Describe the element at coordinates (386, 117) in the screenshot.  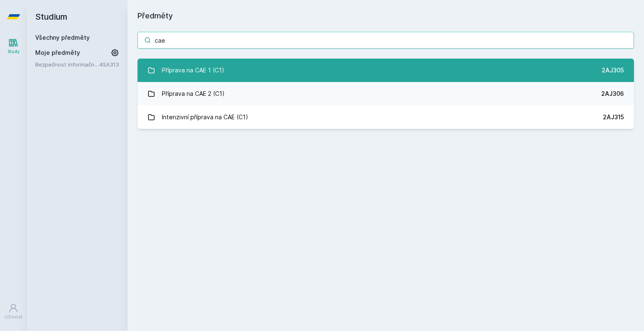
I see `a: Intenzivní příprava na CAE (C1) 2AJ315` at that location.